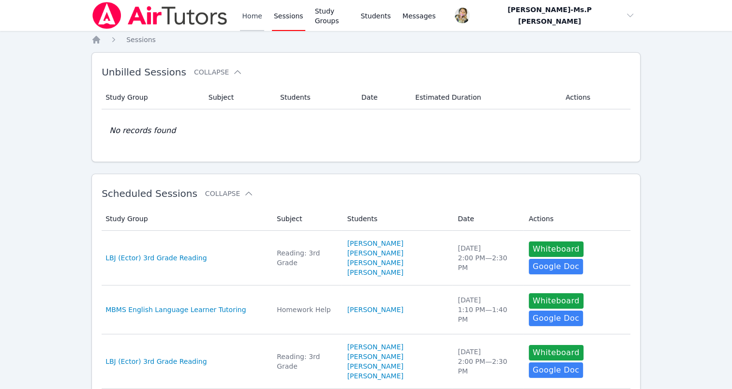 Image resolution: width=732 pixels, height=389 pixels. Describe the element at coordinates (144, 72) in the screenshot. I see `span: Unbilled Sessions` at that location.